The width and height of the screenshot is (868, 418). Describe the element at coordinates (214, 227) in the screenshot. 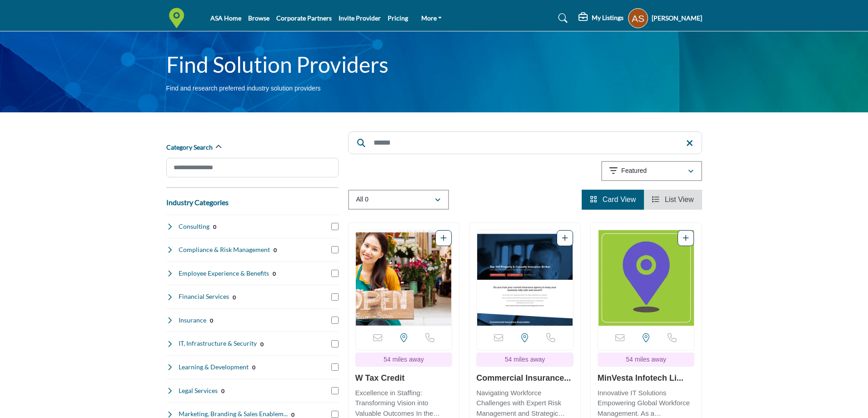

I see `div: 0 Results For Consulting` at that location.